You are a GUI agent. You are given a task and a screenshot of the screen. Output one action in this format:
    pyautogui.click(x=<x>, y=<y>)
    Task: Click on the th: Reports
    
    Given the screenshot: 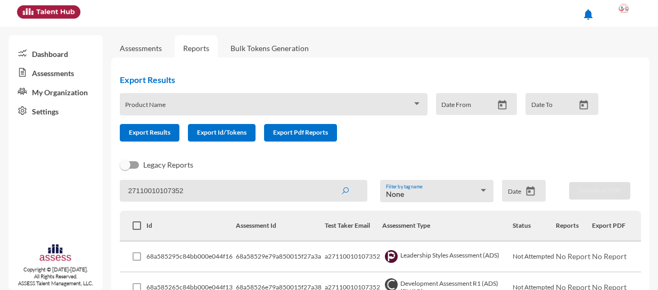 What is the action you would take?
    pyautogui.click(x=574, y=226)
    